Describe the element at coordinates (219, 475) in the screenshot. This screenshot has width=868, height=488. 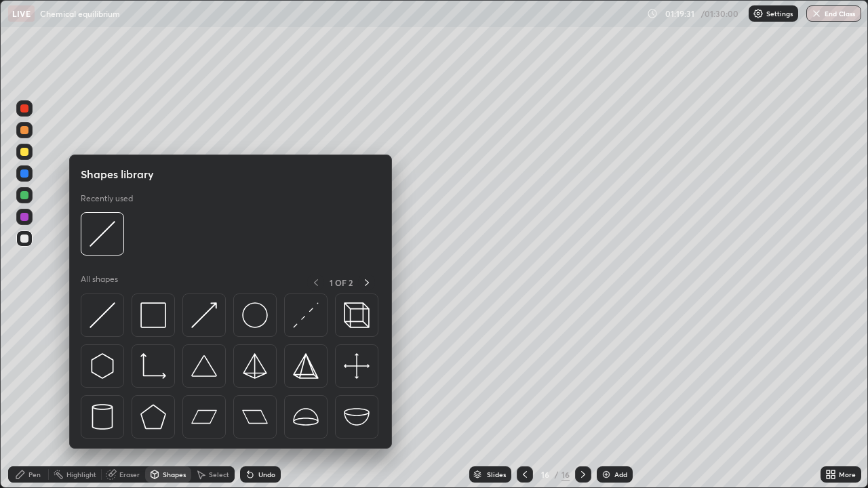
I see `div: Select` at that location.